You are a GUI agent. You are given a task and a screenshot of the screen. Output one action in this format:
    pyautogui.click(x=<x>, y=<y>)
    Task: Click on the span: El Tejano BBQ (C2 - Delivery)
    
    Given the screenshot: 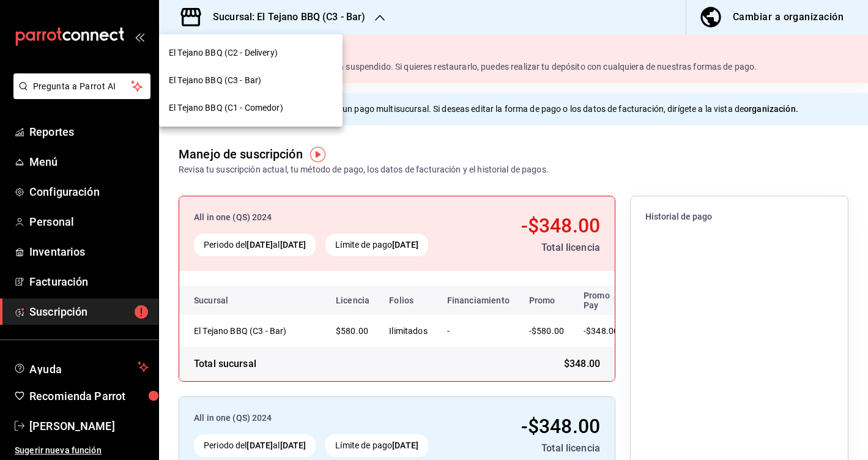 What is the action you would take?
    pyautogui.click(x=223, y=52)
    